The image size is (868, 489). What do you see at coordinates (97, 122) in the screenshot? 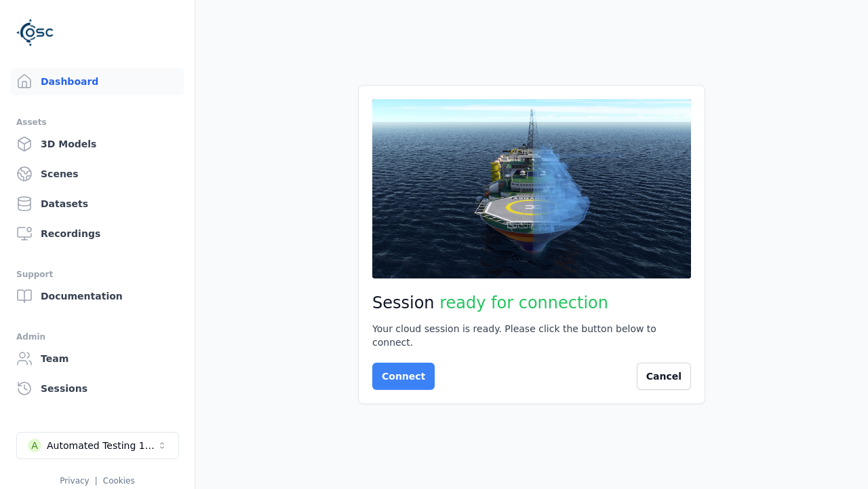
I see `div: Assets` at bounding box center [97, 122].